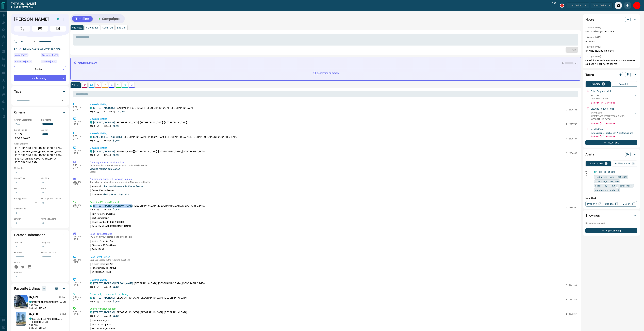  Describe the element at coordinates (48, 325) in the screenshot. I see `p: 1 BD | 1 BA` at that location.